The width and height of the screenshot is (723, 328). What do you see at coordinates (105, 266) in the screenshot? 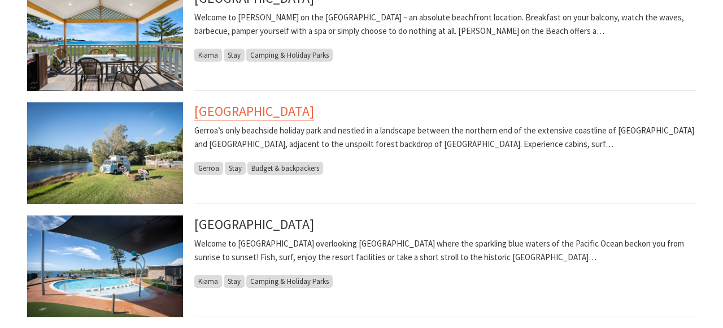
I see `img: Cabins at Surf Beach Holiday Park` at bounding box center [105, 266].